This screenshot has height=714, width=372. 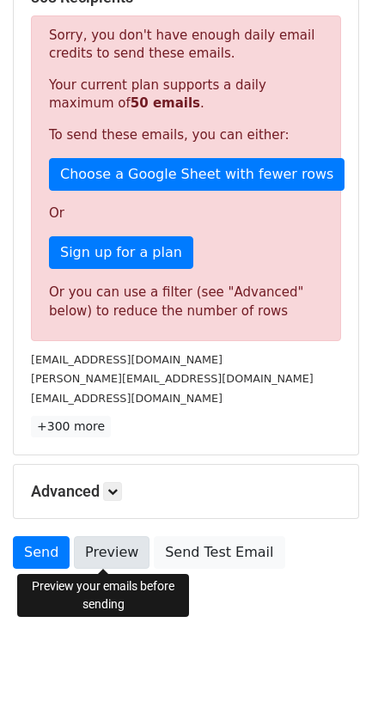 What do you see at coordinates (70, 426) in the screenshot?
I see `a: +300 more` at bounding box center [70, 426].